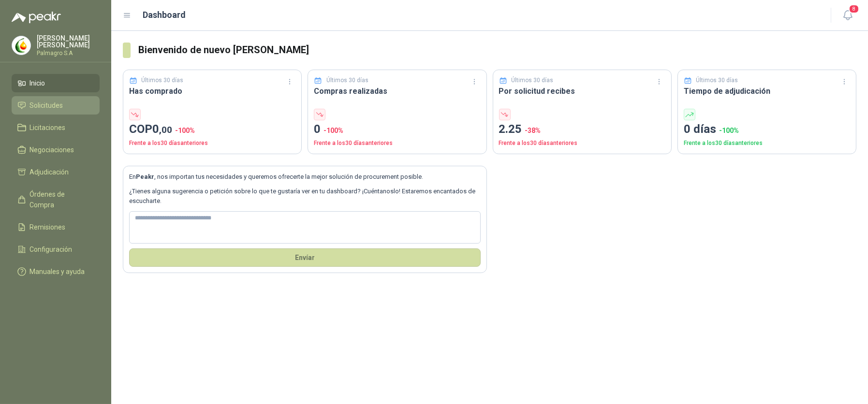  I want to click on span: Manuales y ayuda, so click(58, 272).